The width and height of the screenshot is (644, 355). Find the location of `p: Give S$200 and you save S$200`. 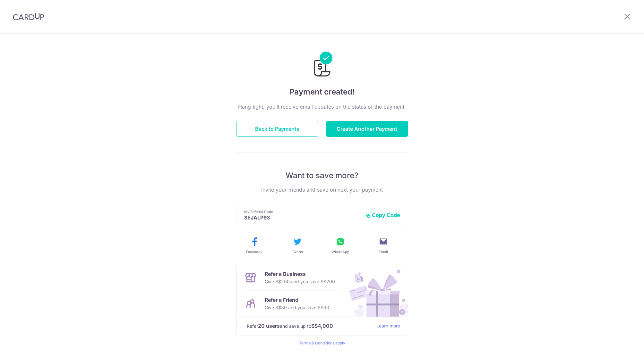

p: Give S$200 and you save S$200 is located at coordinates (299, 282).